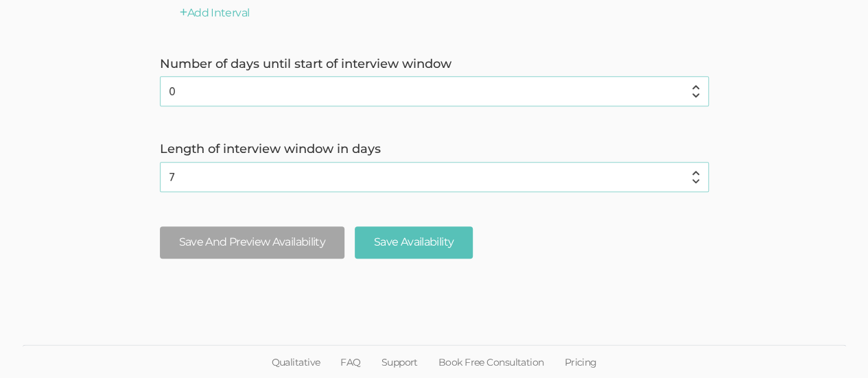  Describe the element at coordinates (434, 149) in the screenshot. I see `label: Length of interview window in days` at that location.